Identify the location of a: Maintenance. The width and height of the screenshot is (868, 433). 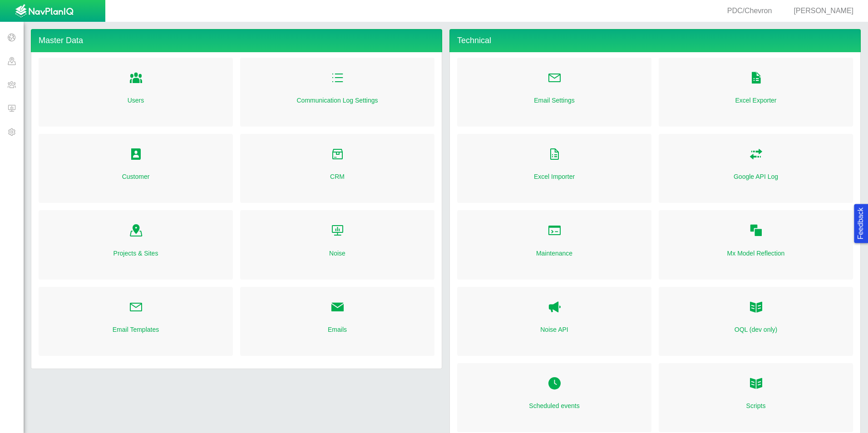
(554, 253).